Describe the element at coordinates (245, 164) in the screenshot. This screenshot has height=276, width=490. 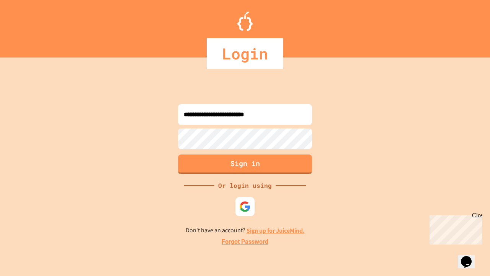
I see `button: Sign in` at that location.